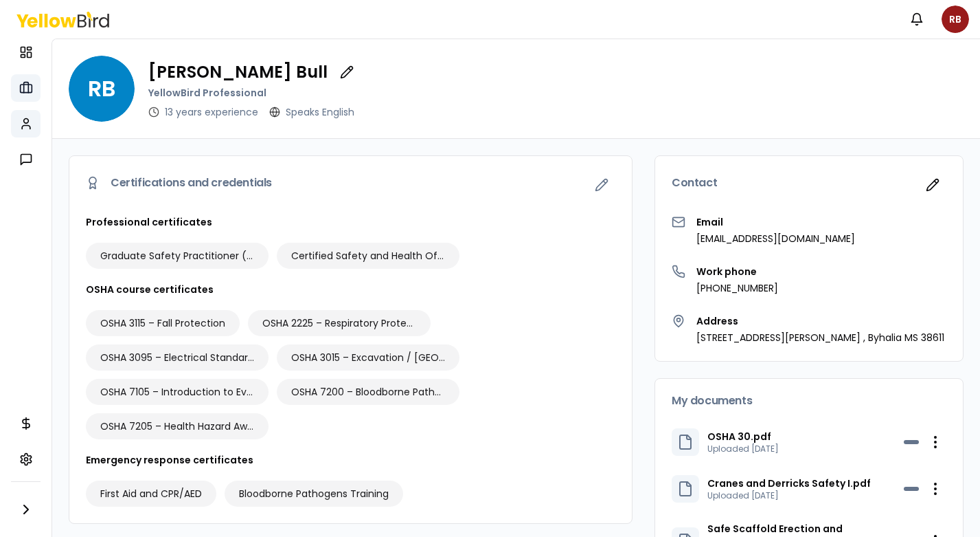 The image size is (980, 537). What do you see at coordinates (744, 436) in the screenshot?
I see `p: OSHA 30.pdf` at bounding box center [744, 436].